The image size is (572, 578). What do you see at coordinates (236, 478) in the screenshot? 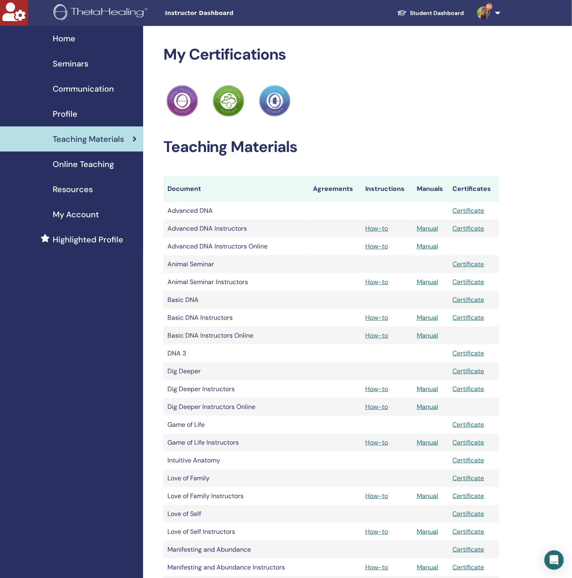
I see `td: Love of Family` at bounding box center [236, 478].